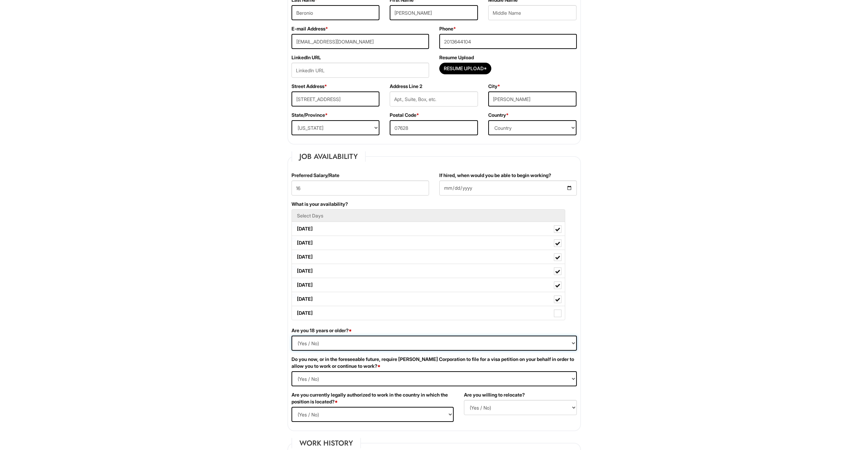 This screenshot has width=868, height=450. What do you see at coordinates (447, 29) in the screenshot?
I see `label: Phone` at bounding box center [447, 29].